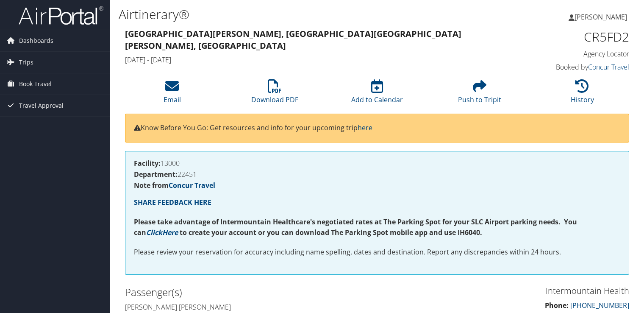 This screenshot has height=313, width=644. Describe the element at coordinates (26, 62) in the screenshot. I see `span: Trips` at that location.